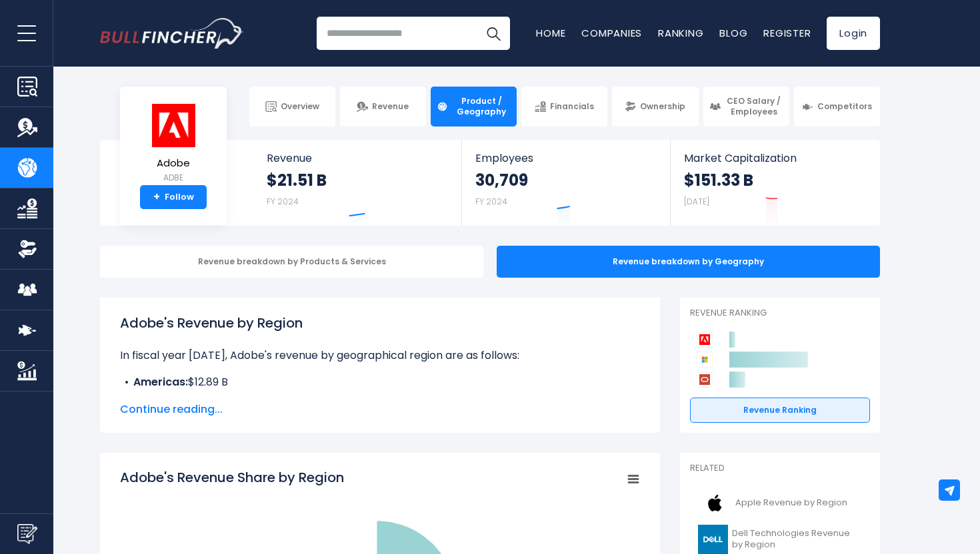 Image resolution: width=980 pixels, height=554 pixels. What do you see at coordinates (296, 180) in the screenshot?
I see `strong: $21.51 B` at bounding box center [296, 180].